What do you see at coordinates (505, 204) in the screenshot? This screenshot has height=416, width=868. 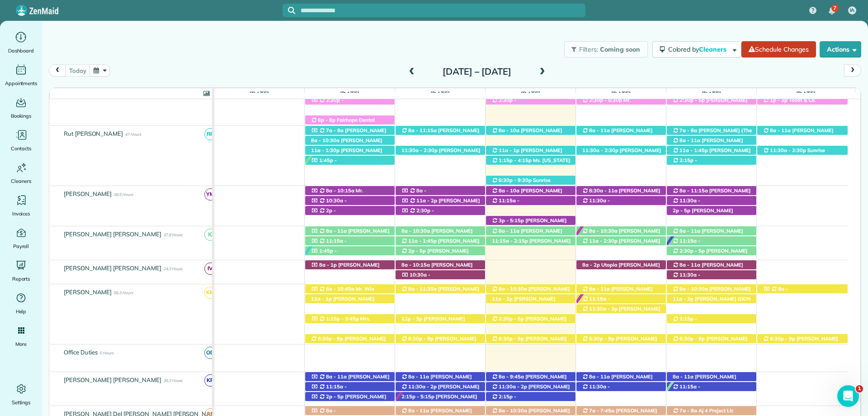 I see `span: 11:15a - 2:45p` at bounding box center [505, 204].